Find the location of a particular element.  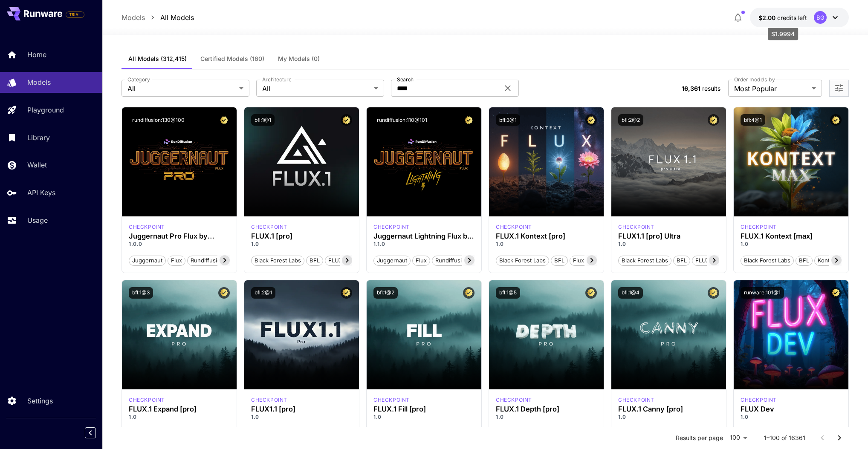

p: Home is located at coordinates (37, 54).